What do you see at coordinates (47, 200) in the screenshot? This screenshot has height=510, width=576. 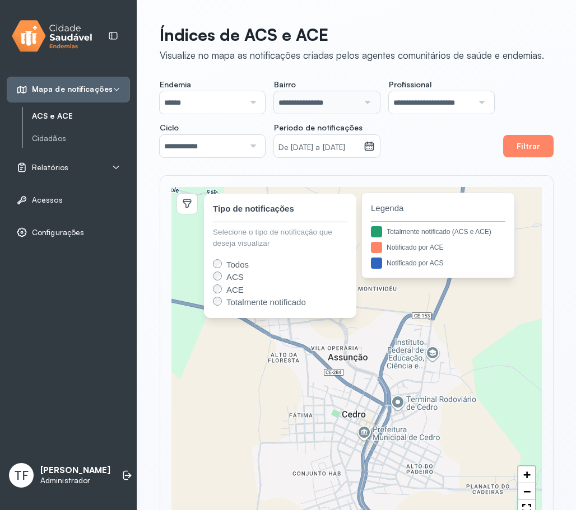 I see `span: Acessos` at bounding box center [47, 200].